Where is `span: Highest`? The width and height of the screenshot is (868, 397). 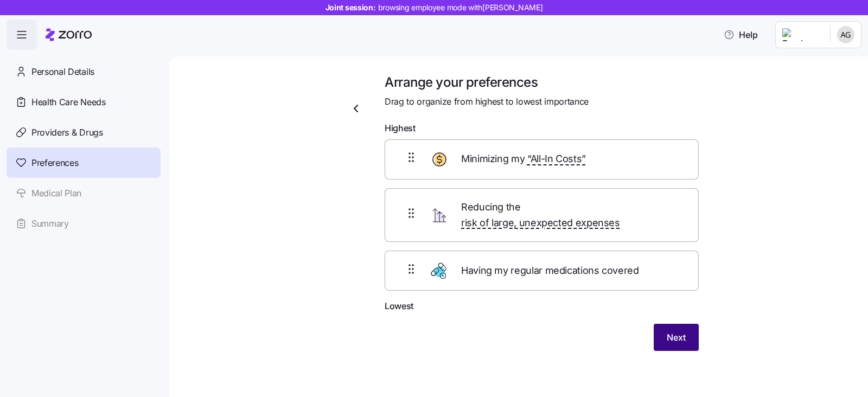
span: Highest is located at coordinates (400, 128).